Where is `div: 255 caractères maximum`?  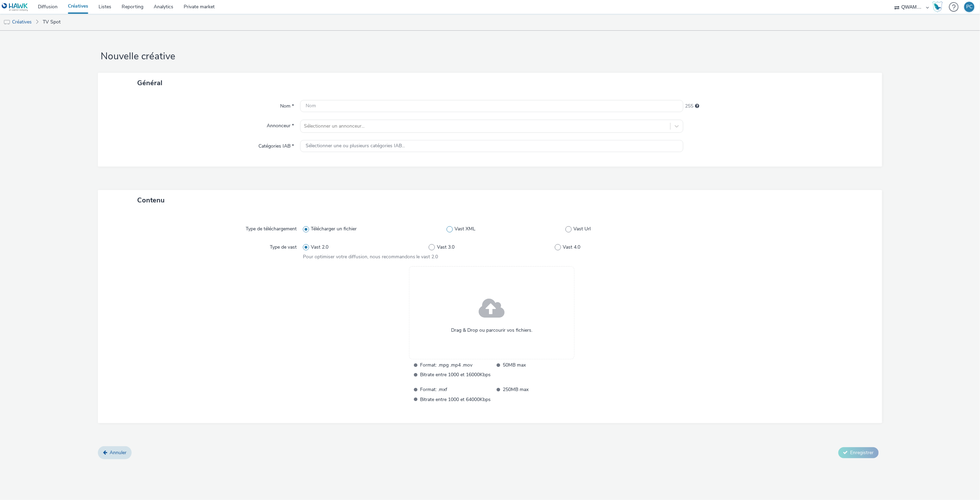
div: 255 caractères maximum is located at coordinates (697, 106).